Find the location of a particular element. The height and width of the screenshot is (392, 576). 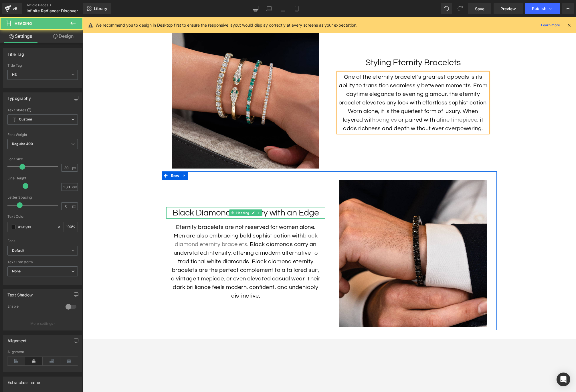

i: Default is located at coordinates (18, 251).